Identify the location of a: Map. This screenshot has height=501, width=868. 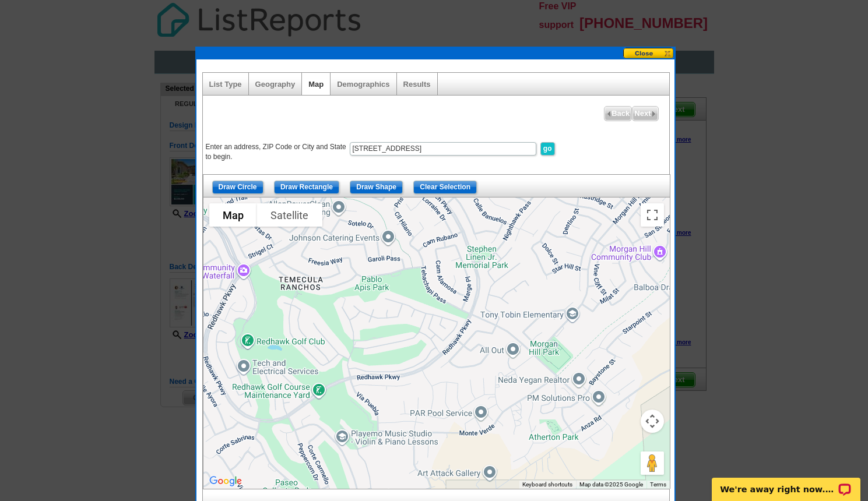
(316, 84).